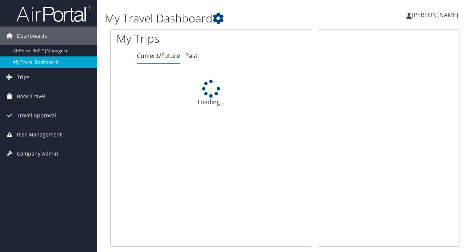  I want to click on h1: My Trips, so click(169, 39).